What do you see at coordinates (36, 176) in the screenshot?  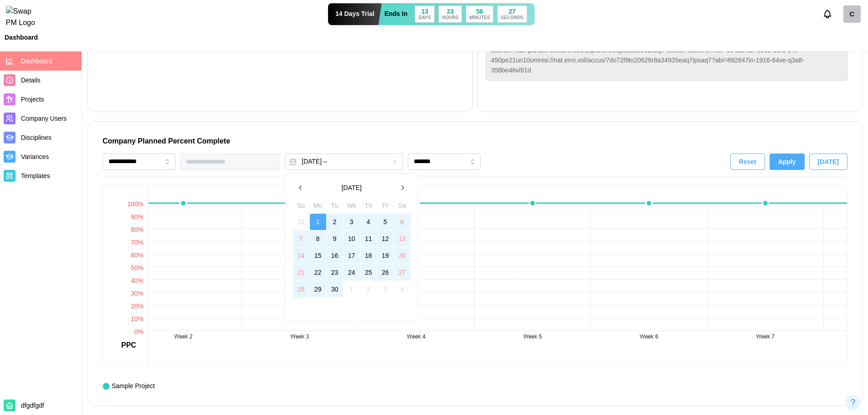 I see `span: Templates` at bounding box center [36, 176].